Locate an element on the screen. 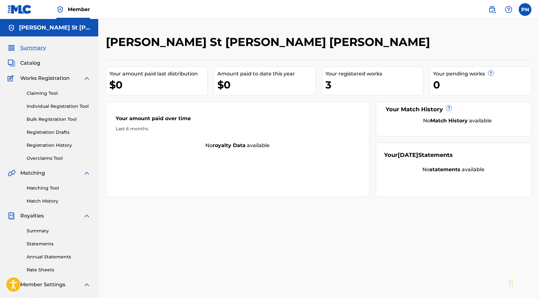 The image size is (539, 298). a: Individual Registration Tool is located at coordinates (59, 106).